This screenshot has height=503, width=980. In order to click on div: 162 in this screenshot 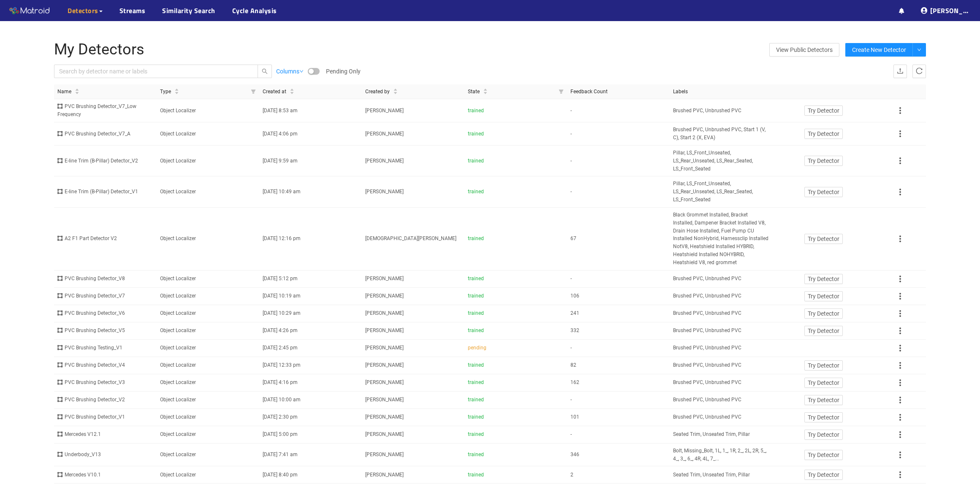, I will do `click(618, 382)`.